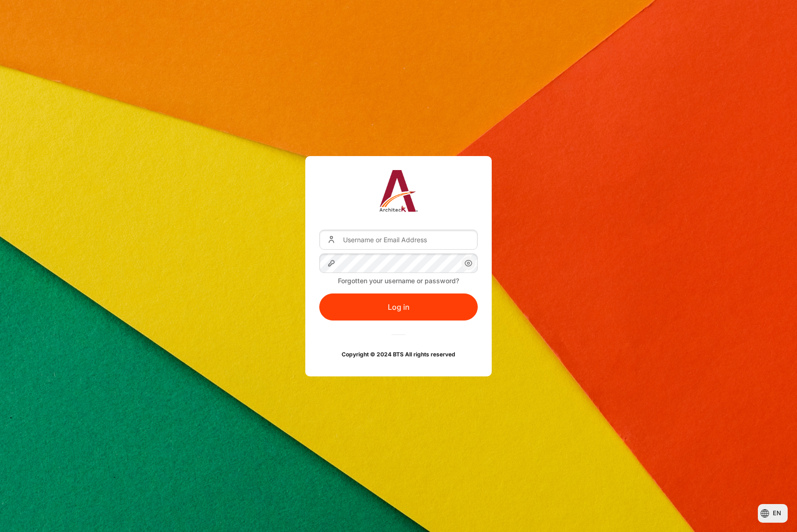  What do you see at coordinates (773, 513) in the screenshot?
I see `button: Languages` at bounding box center [773, 513].